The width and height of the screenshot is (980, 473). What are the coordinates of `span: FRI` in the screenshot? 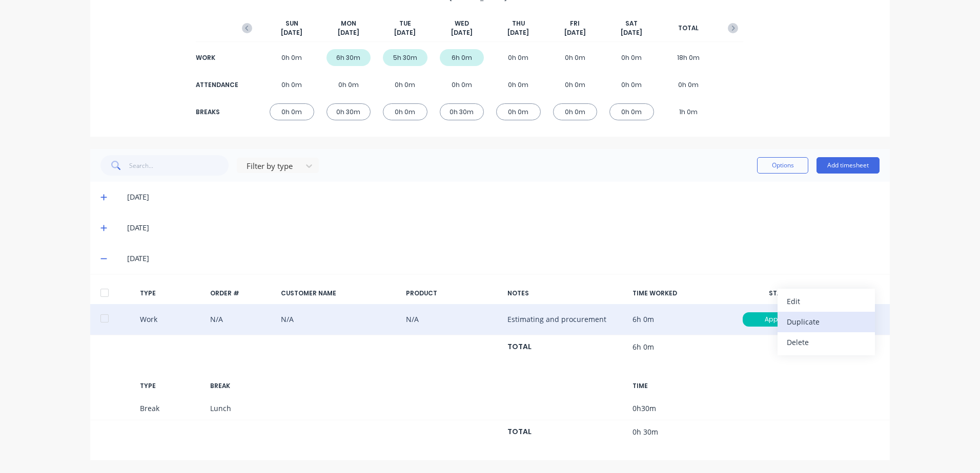 It's located at (575, 23).